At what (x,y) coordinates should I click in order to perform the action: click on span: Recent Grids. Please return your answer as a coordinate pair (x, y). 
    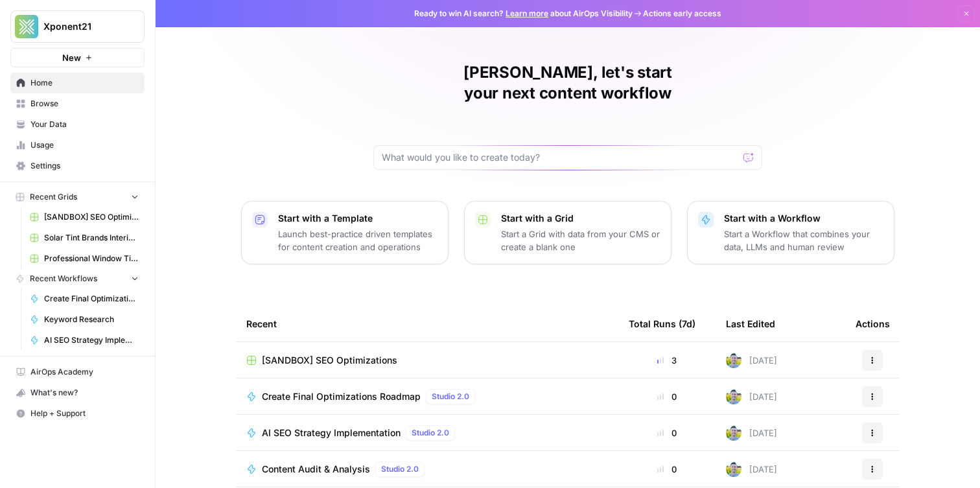
    Looking at the image, I should click on (53, 197).